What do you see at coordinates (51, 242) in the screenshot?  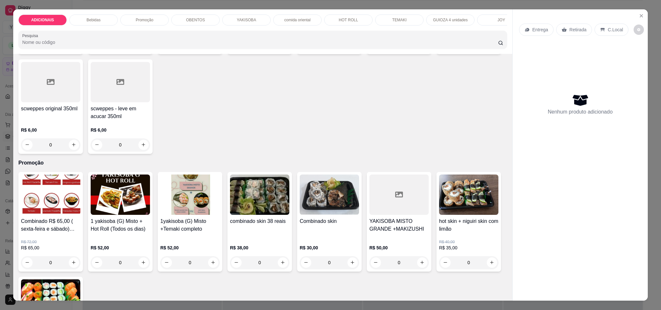 I see `p: R$ 72,00` at bounding box center [51, 242].